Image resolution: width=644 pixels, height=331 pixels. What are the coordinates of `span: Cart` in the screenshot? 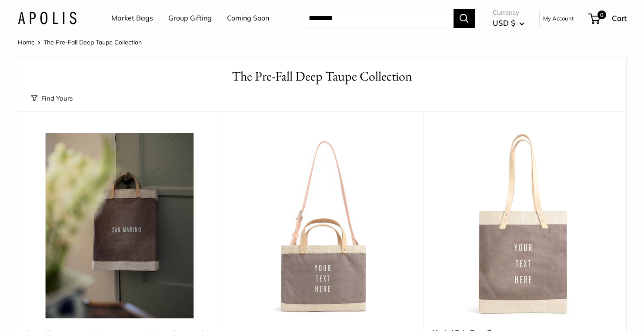 It's located at (619, 18).